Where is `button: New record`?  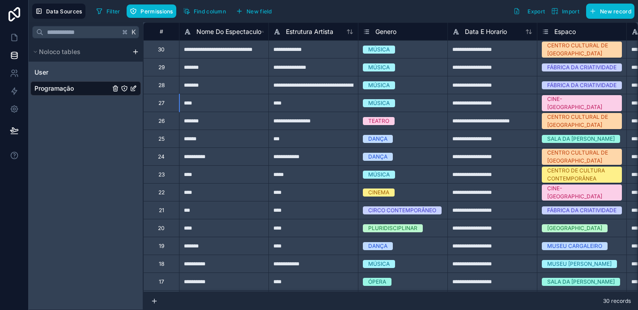 button: New record is located at coordinates (610, 11).